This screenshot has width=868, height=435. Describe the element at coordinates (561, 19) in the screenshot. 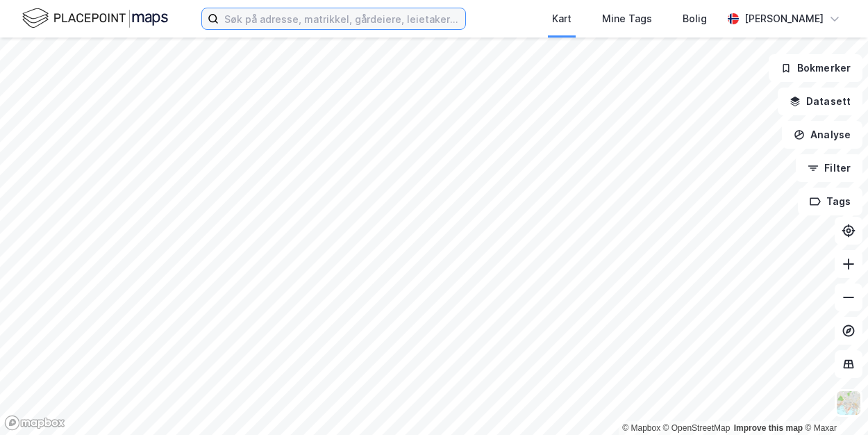

I see `div: Kart` at that location.